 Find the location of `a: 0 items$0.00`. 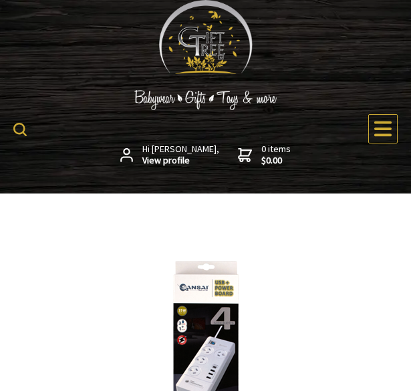

a: 0 items$0.00 is located at coordinates (264, 155).